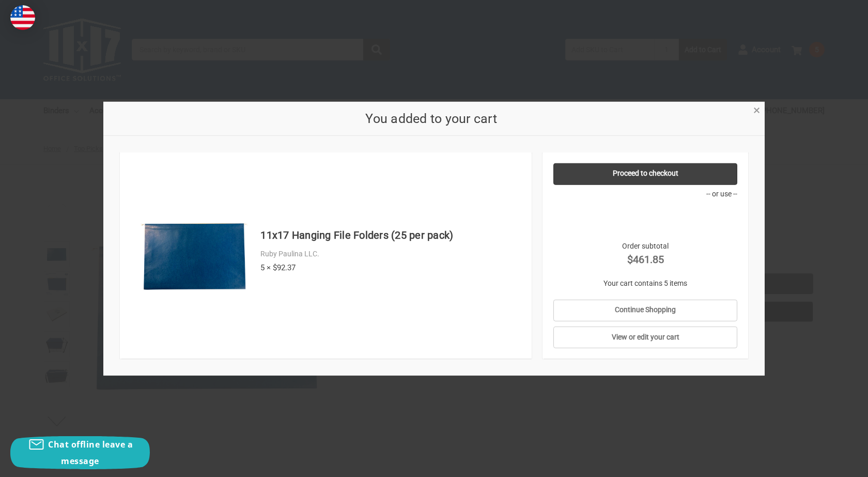 Image resolution: width=868 pixels, height=477 pixels. I want to click on div: Order subtotal, so click(645, 253).